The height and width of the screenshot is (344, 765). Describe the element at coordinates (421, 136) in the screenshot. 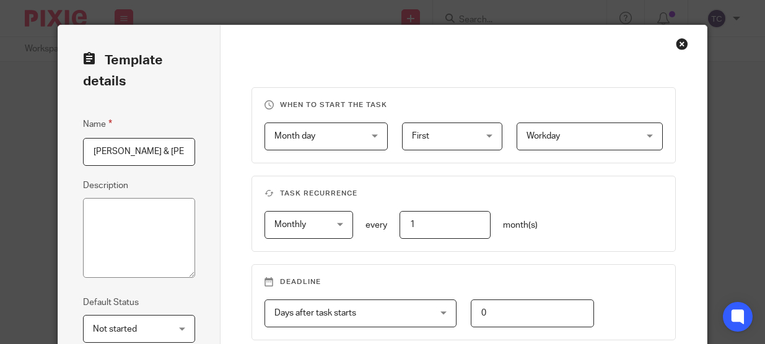

I see `span: First` at that location.